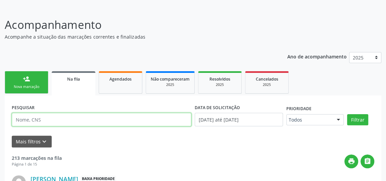 Image resolution: width=386 pixels, height=181 pixels. What do you see at coordinates (317, 56) in the screenshot?
I see `p: Ano de acompanhamento` at bounding box center [317, 56].